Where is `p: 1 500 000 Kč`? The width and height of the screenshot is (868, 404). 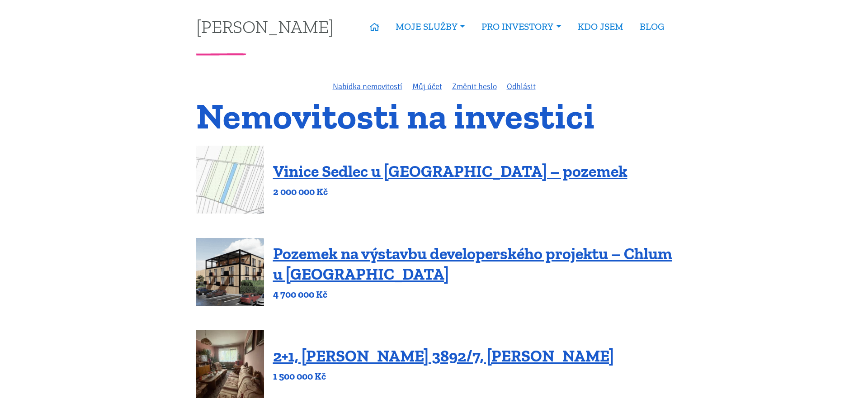
p: 1 500 000 Kč is located at coordinates (444, 377).